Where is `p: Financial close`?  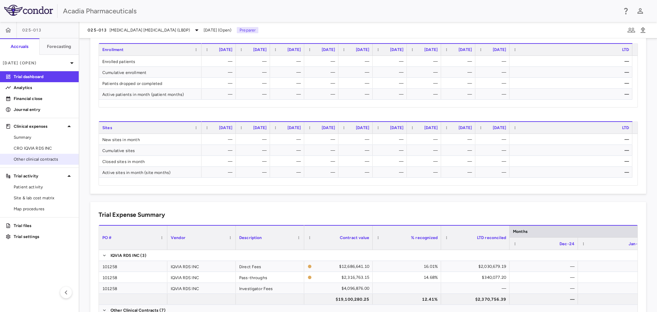 p: Financial close is located at coordinates (43, 99).